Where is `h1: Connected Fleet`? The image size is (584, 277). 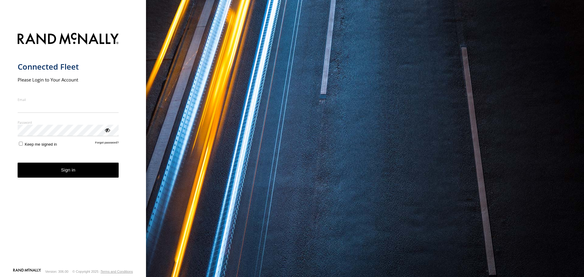 h1: Connected Fleet is located at coordinates (68, 67).